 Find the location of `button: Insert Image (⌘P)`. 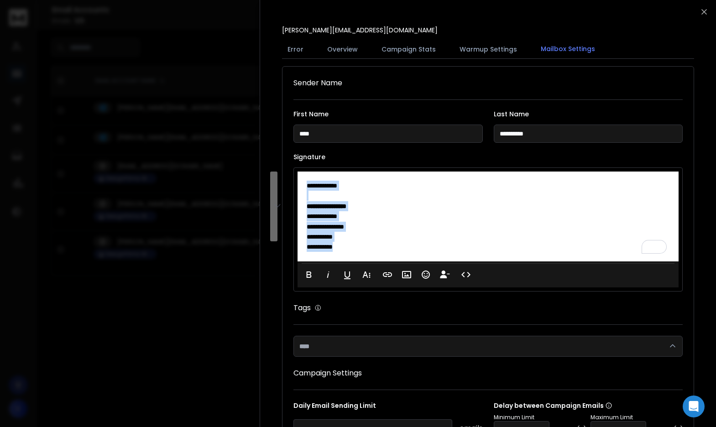

button: Insert Image (⌘P) is located at coordinates (407, 275).